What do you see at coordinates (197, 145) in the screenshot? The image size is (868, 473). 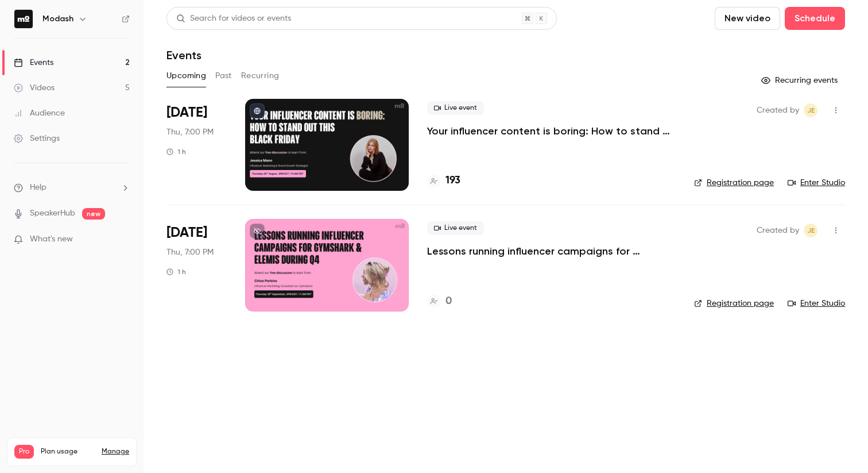 I see `div: Aug 28 Thu, 7:00 PM (Europe/London)` at bounding box center [197, 145].